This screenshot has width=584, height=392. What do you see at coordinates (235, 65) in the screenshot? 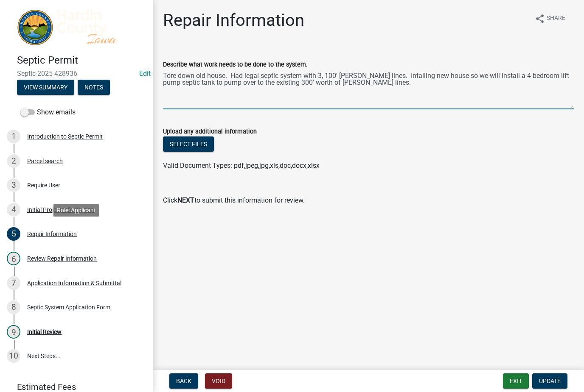
I see `label: Describe what work needs to be done to the system.` at bounding box center [235, 65].